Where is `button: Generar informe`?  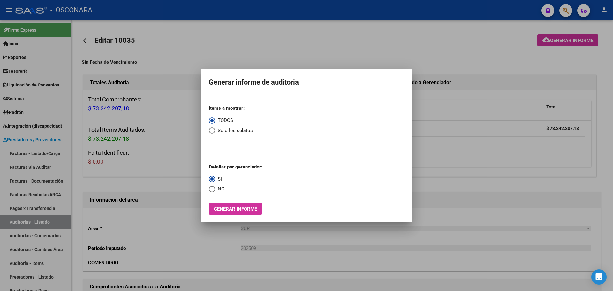 button: Generar informe is located at coordinates (235, 209).